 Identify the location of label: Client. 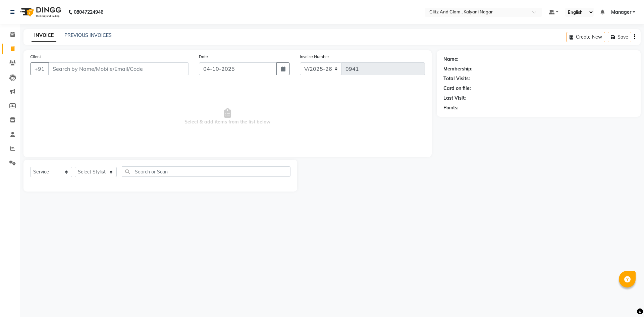
(36, 57).